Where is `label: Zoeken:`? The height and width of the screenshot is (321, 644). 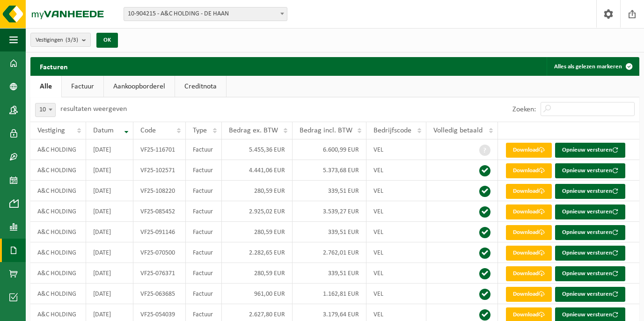 label: Zoeken: is located at coordinates (524, 110).